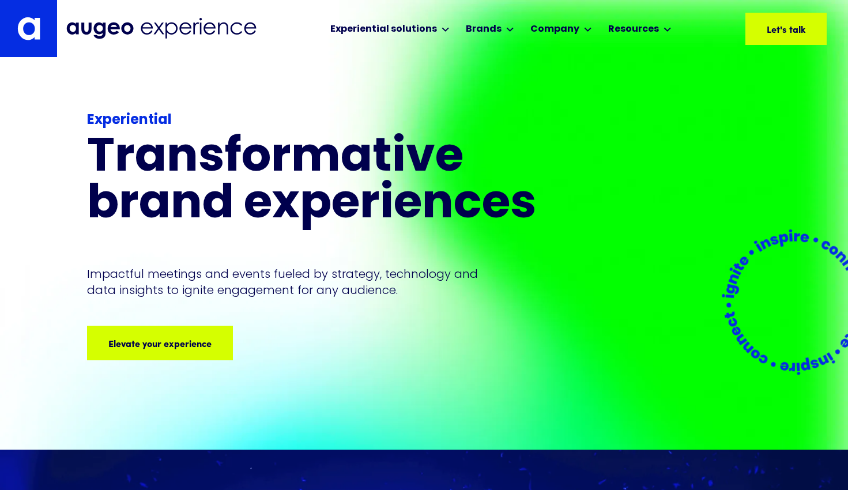 The height and width of the screenshot is (490, 848). I want to click on div: Resources, so click(633, 29).